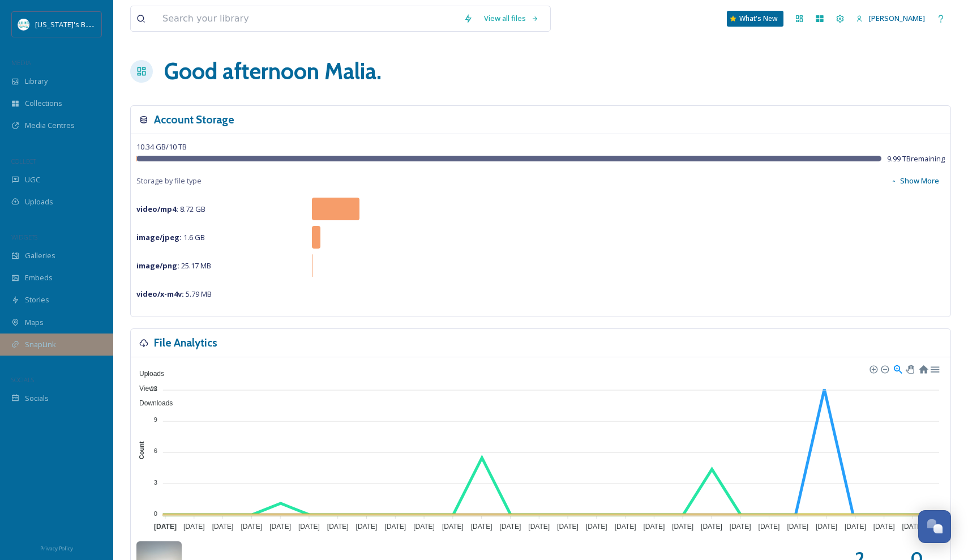 The image size is (968, 560). What do you see at coordinates (37, 398) in the screenshot?
I see `span: Socials` at bounding box center [37, 398].